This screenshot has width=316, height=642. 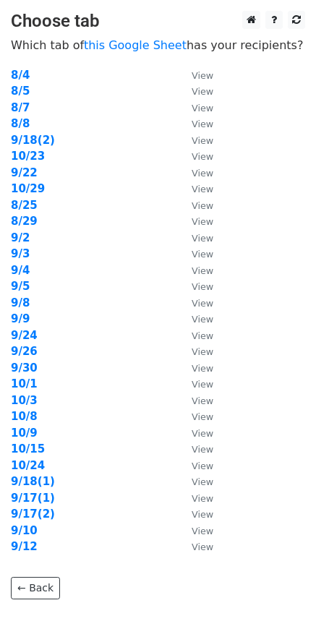 I want to click on a: 10/8, so click(x=24, y=416).